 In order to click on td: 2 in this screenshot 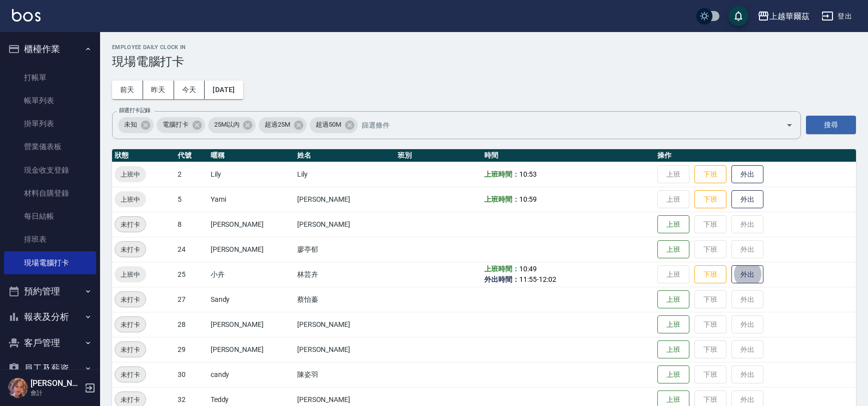, I will do `click(191, 174)`.